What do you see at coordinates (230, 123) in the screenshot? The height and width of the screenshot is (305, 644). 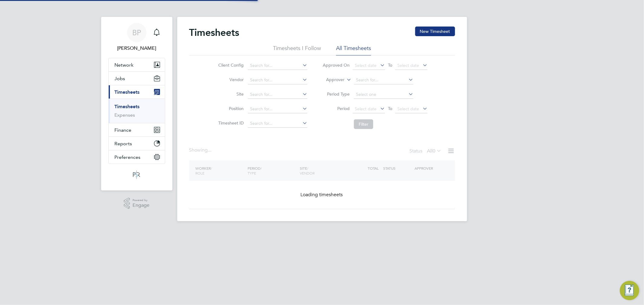 I see `label: Timesheet ID` at bounding box center [230, 123].